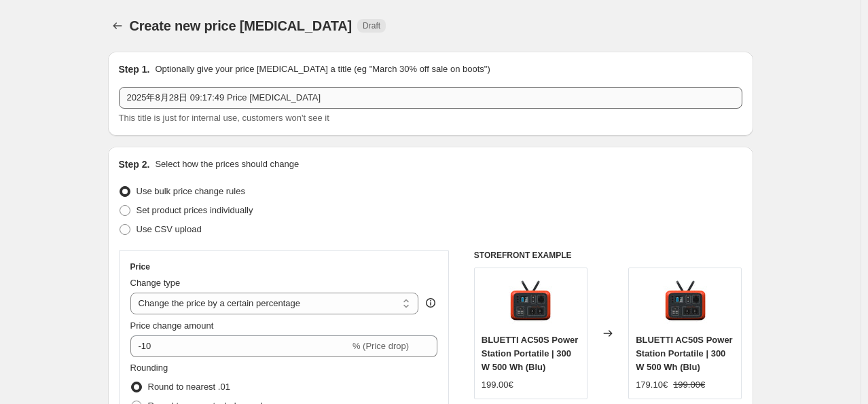 Image resolution: width=868 pixels, height=404 pixels. I want to click on span: Price change amount, so click(172, 325).